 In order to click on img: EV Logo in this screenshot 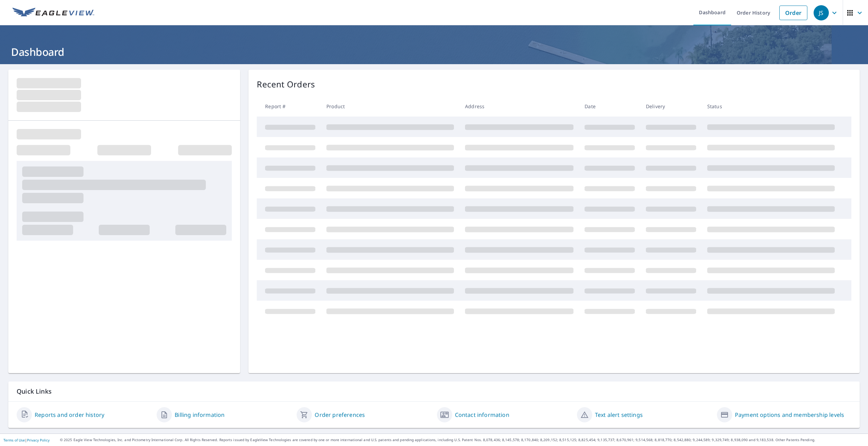, I will do `click(54, 13)`.